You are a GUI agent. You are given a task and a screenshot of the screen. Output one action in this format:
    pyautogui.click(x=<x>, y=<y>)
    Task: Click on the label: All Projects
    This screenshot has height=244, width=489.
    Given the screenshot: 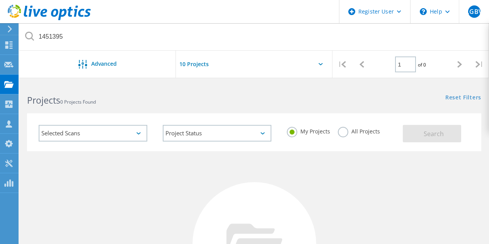 What is the action you would take?
    pyautogui.click(x=359, y=130)
    